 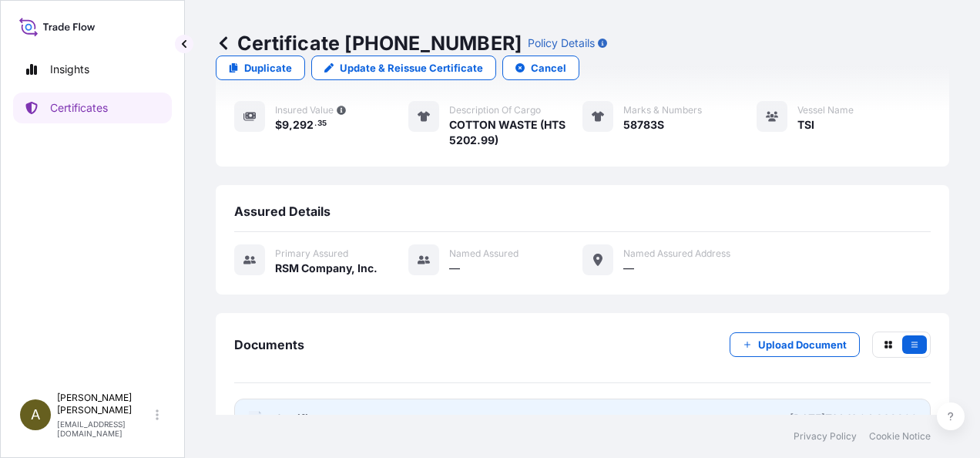 I want to click on span: A, so click(x=35, y=415).